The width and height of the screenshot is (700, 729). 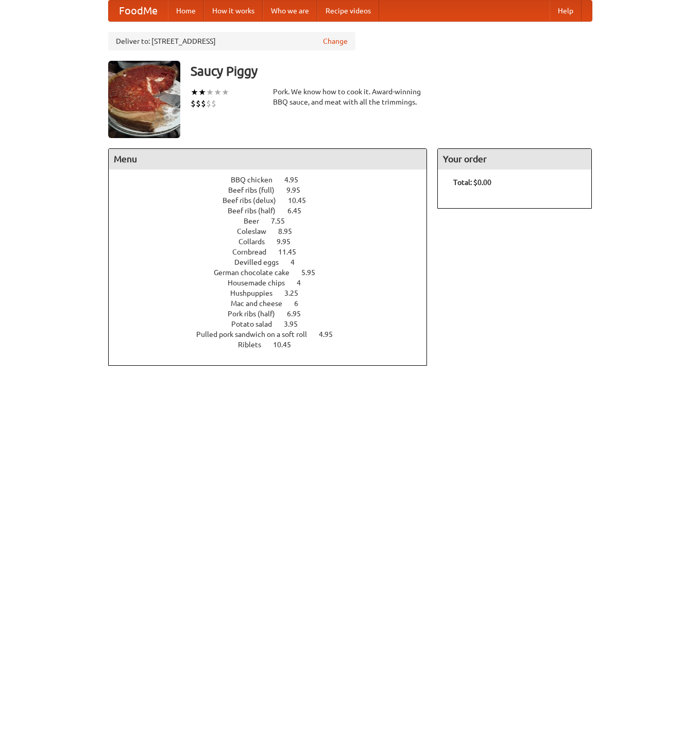 I want to click on a: How it works, so click(x=234, y=11).